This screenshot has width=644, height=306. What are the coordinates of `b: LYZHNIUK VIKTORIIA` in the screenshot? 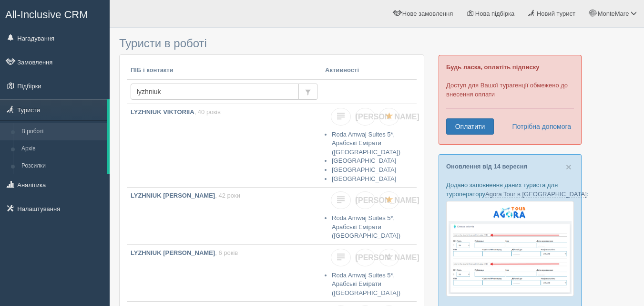 It's located at (163, 112).